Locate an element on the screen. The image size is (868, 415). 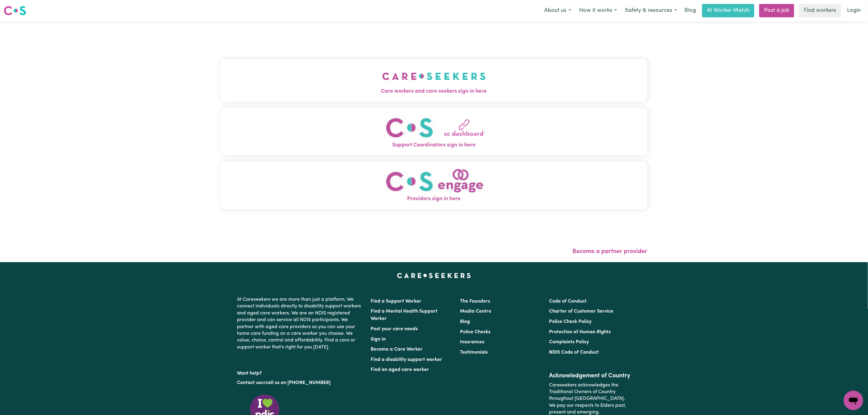
a: Protection of Human Rights is located at coordinates (580, 332).